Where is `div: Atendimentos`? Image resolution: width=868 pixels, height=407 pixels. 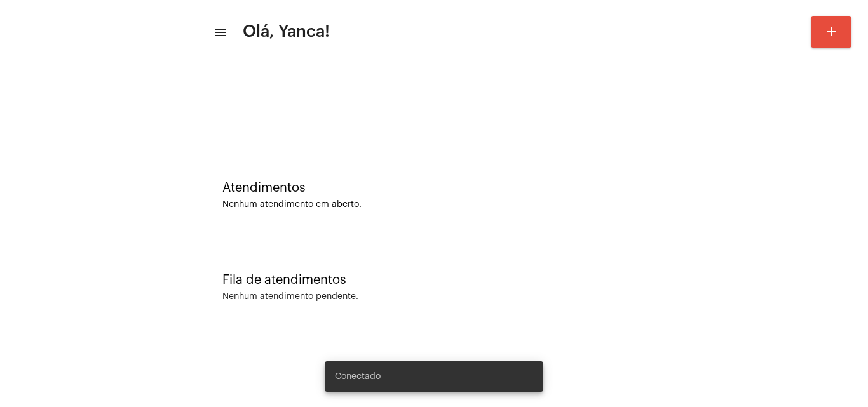
div: Atendimentos is located at coordinates (529, 188).